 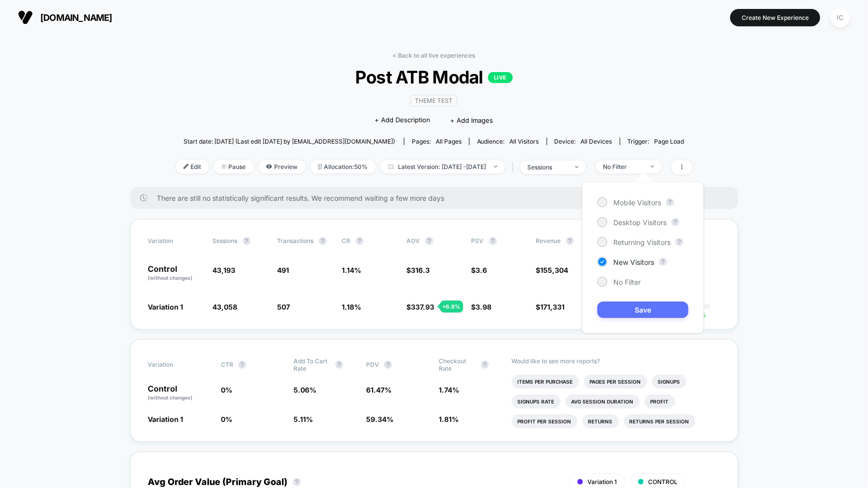 I want to click on span: PDV, so click(x=373, y=365).